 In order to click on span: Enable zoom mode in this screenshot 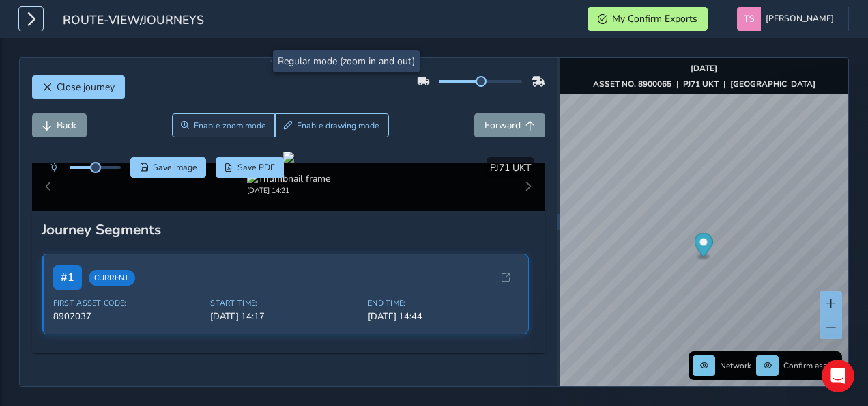, I will do `click(230, 126)`.